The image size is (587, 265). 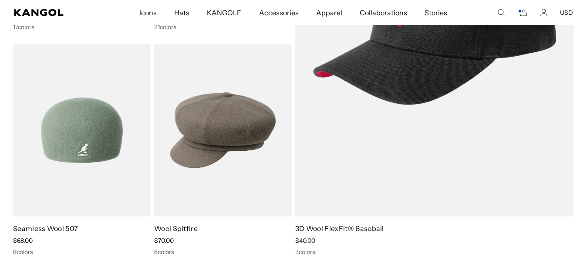 What do you see at coordinates (501, 13) in the screenshot?
I see `summary: Search here` at bounding box center [501, 13].